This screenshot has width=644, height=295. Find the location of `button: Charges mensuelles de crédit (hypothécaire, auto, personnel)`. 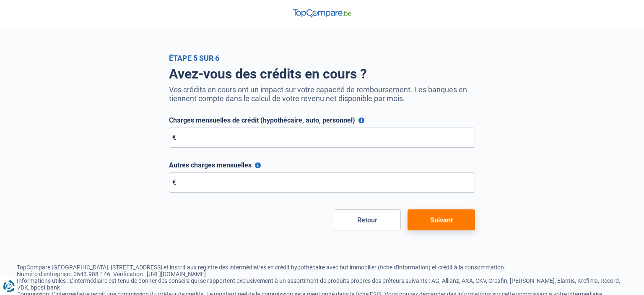

button: Charges mensuelles de crédit (hypothécaire, auto, personnel) is located at coordinates (361, 120).